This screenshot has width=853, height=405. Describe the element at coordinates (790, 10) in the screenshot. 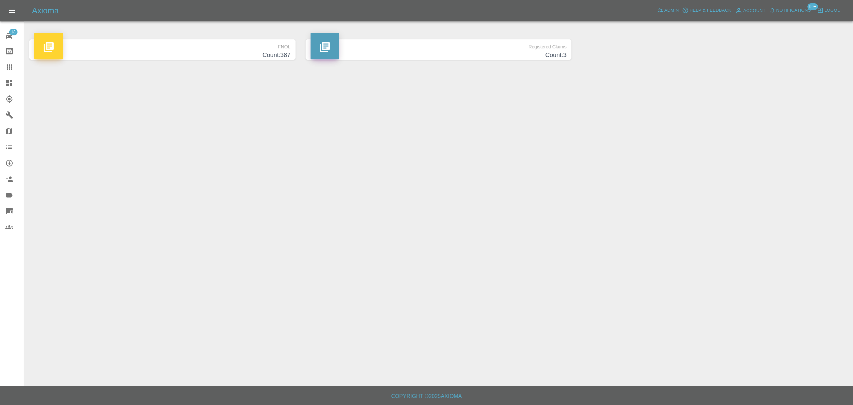

I see `button: Notifications` at that location.